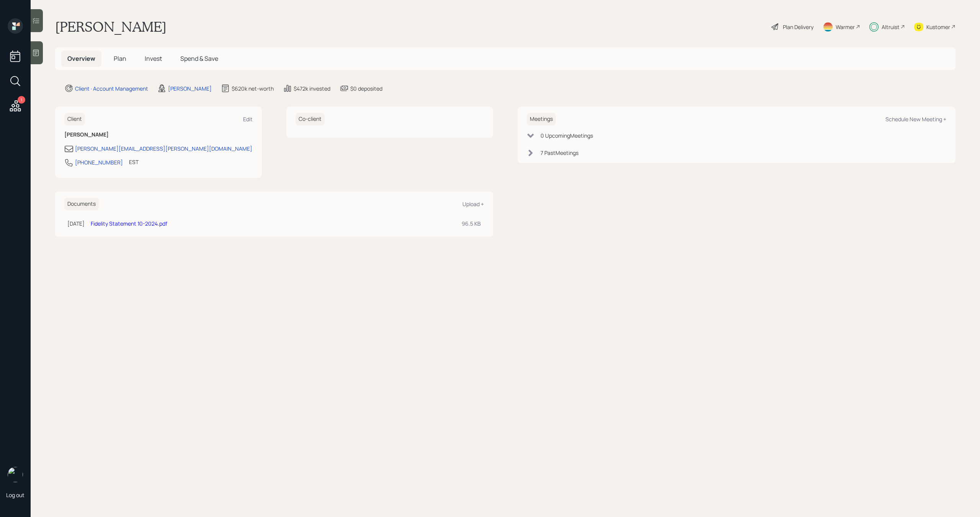 This screenshot has width=980, height=517. What do you see at coordinates (247, 119) in the screenshot?
I see `div: Edit` at bounding box center [247, 119].